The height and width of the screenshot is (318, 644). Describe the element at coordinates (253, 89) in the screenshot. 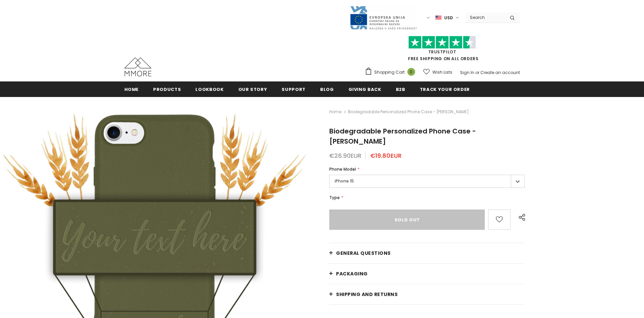

I see `span: Our Story` at that location.